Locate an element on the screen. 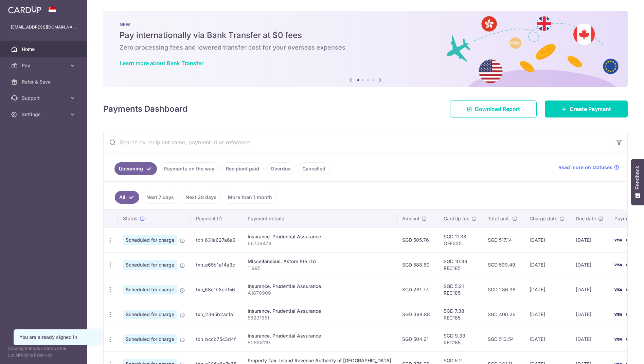 The image size is (644, 364). td: txn_2395b2acfa1 is located at coordinates (216, 314).